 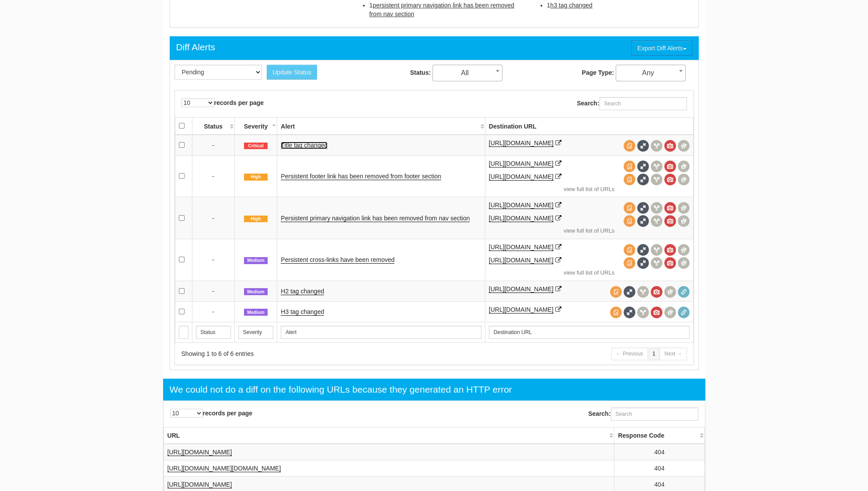 I want to click on a: ← Previous, so click(x=630, y=354).